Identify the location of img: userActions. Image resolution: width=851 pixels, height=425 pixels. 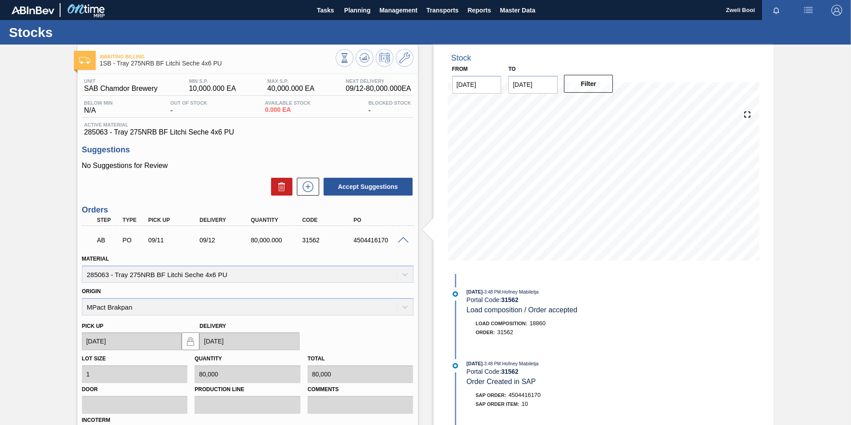
(809, 10).